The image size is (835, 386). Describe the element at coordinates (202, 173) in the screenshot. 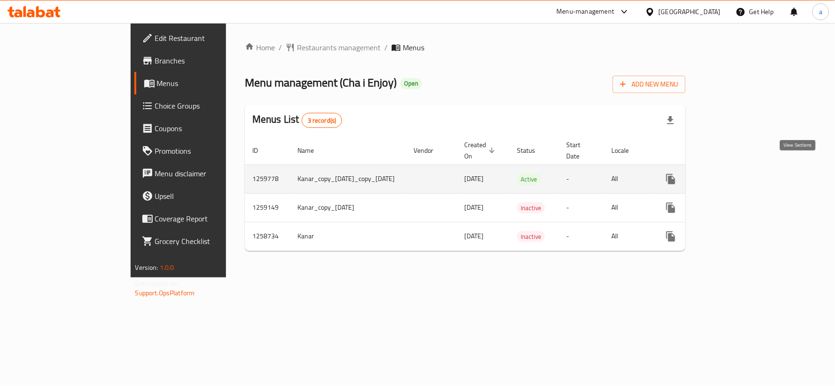

I see `a: Menu disclaimer` at that location.